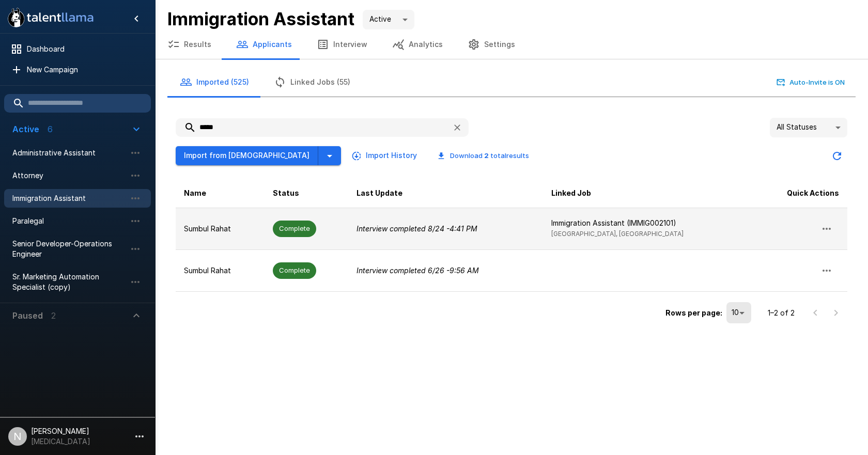  What do you see at coordinates (486, 155) in the screenshot?
I see `b: 2` at bounding box center [486, 155].